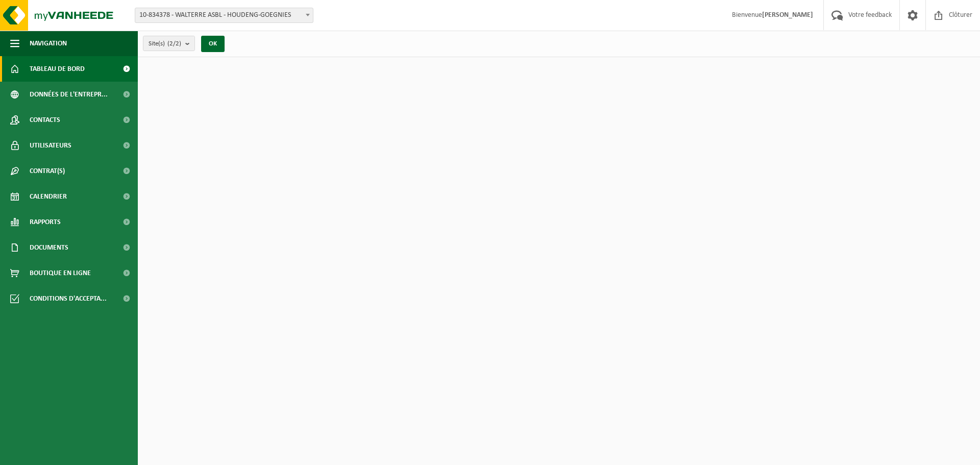  I want to click on button: OK, so click(213, 43).